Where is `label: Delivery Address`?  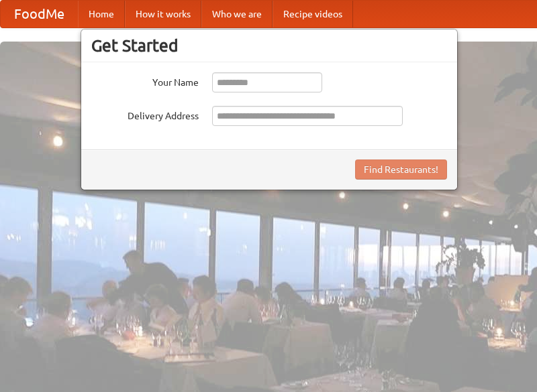 label: Delivery Address is located at coordinates (145, 114).